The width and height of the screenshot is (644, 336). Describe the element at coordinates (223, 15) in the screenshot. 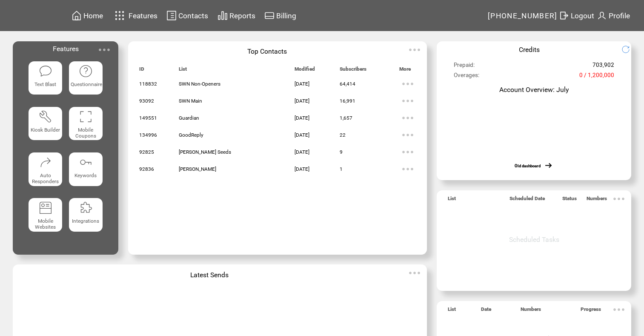

I see `img: chart.svg` at that location.